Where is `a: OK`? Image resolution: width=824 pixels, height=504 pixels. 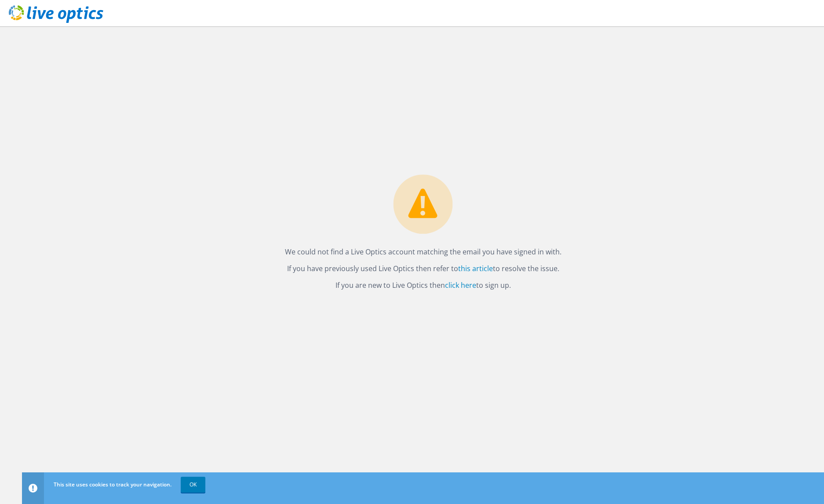 a: OK is located at coordinates (193, 485).